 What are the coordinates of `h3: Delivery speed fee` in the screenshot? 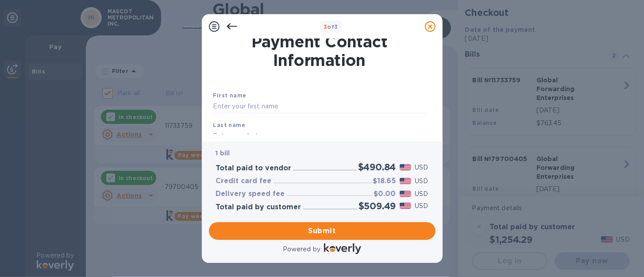 It's located at (251, 194).